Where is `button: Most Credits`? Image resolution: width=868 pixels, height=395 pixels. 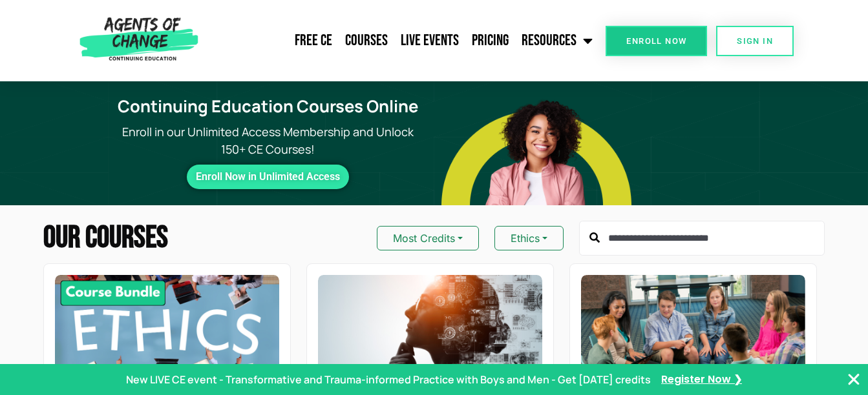
button: Most Credits is located at coordinates (428, 238).